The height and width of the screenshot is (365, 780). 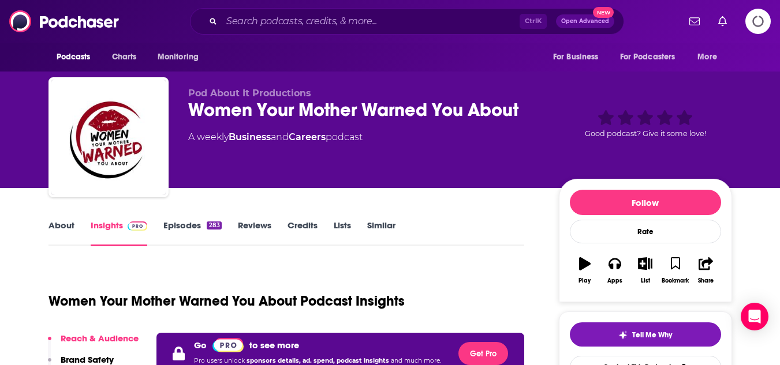 I want to click on div: 283, so click(x=213, y=226).